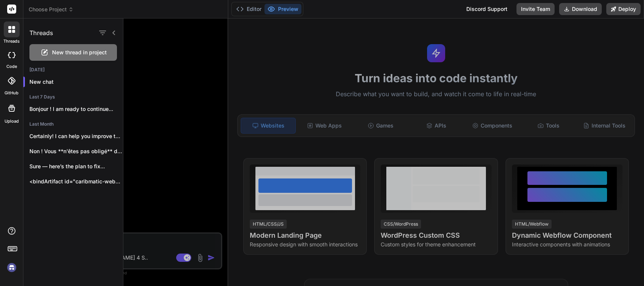 This screenshot has height=286, width=644. What do you see at coordinates (12, 41) in the screenshot?
I see `label: threads` at bounding box center [12, 41].